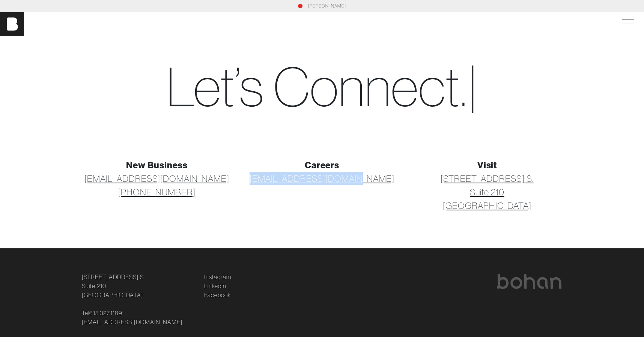  What do you see at coordinates (215, 286) in the screenshot?
I see `a: LinkedIn` at bounding box center [215, 286].